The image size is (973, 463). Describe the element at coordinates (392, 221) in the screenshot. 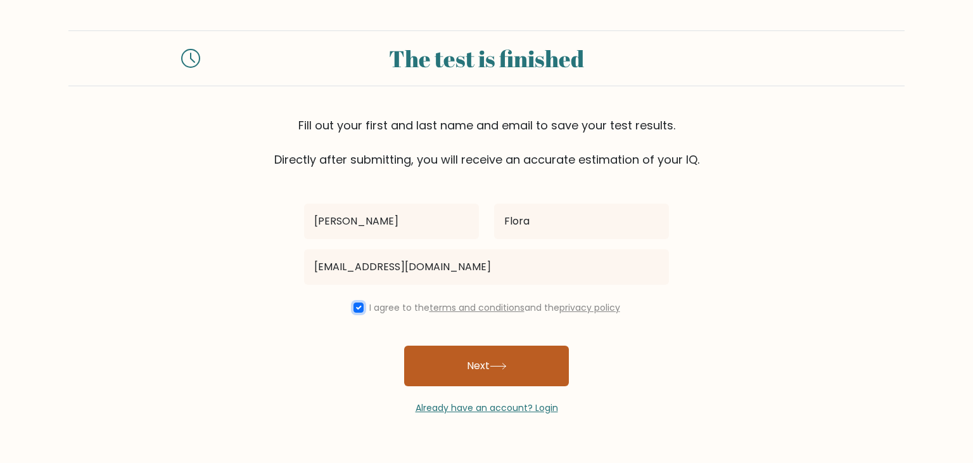

I see `input: First name` at that location.